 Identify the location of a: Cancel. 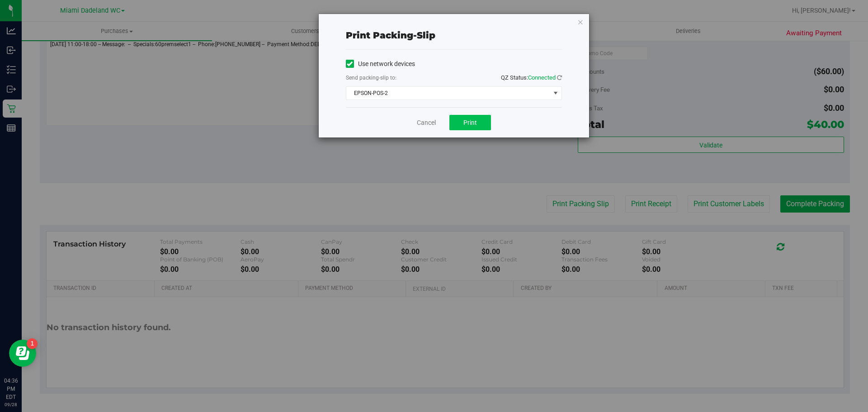
(426, 123).